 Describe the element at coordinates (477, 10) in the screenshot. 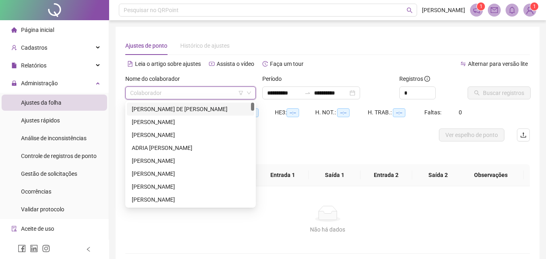

I see `span: notification` at that location.